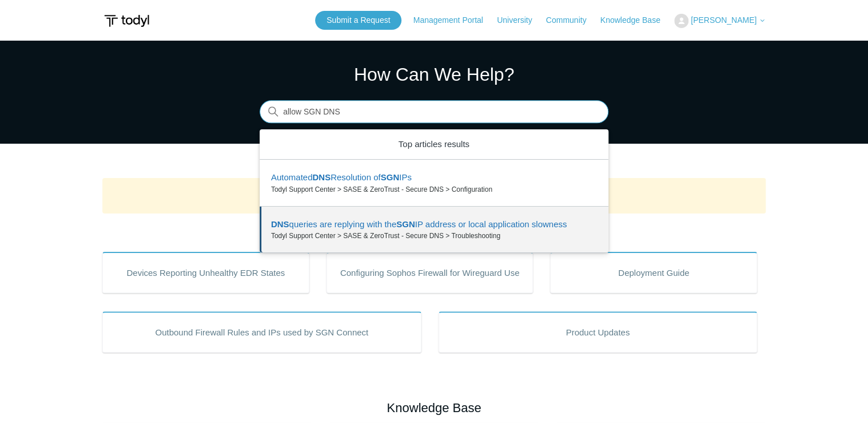 Image resolution: width=868 pixels, height=423 pixels. Describe the element at coordinates (572, 20) in the screenshot. I see `a: Community` at that location.